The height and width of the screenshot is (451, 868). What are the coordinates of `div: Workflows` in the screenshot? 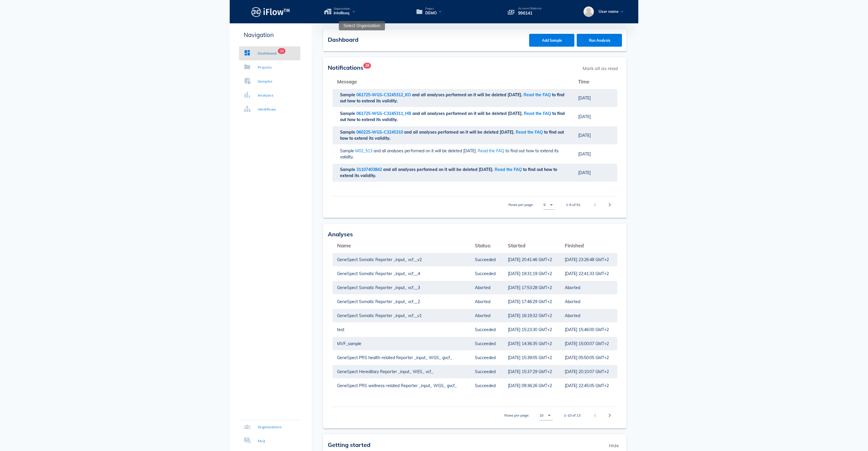 It's located at (267, 109).